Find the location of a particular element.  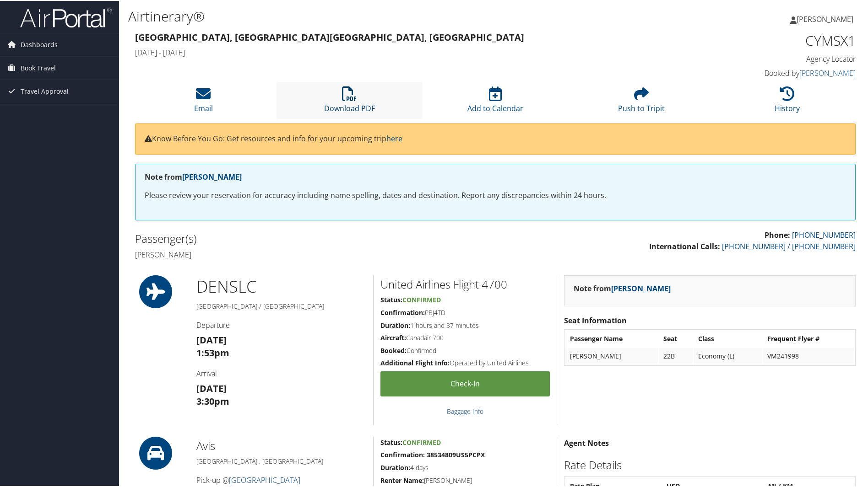

h5: Canadair 700 is located at coordinates (465, 337).